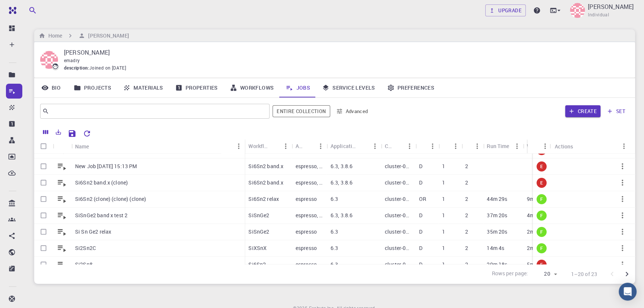 The image size is (644, 308). Describe the element at coordinates (302, 111) in the screenshot. I see `button: Entire collection` at that location.